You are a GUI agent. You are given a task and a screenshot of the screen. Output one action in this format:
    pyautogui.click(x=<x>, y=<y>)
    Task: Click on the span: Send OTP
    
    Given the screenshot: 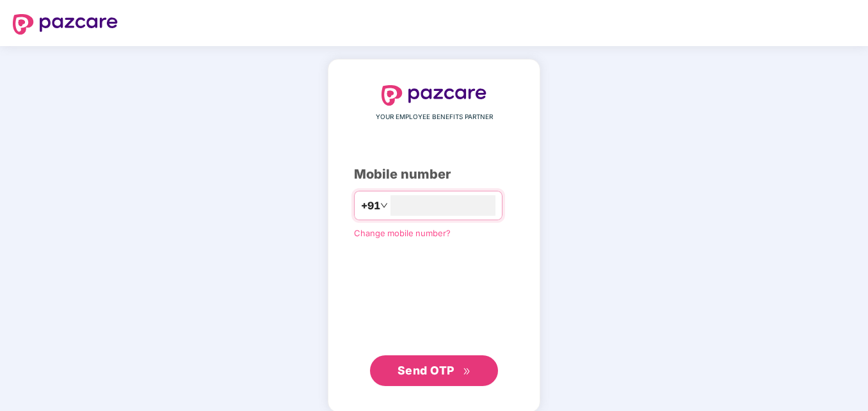 What is the action you would take?
    pyautogui.click(x=426, y=370)
    